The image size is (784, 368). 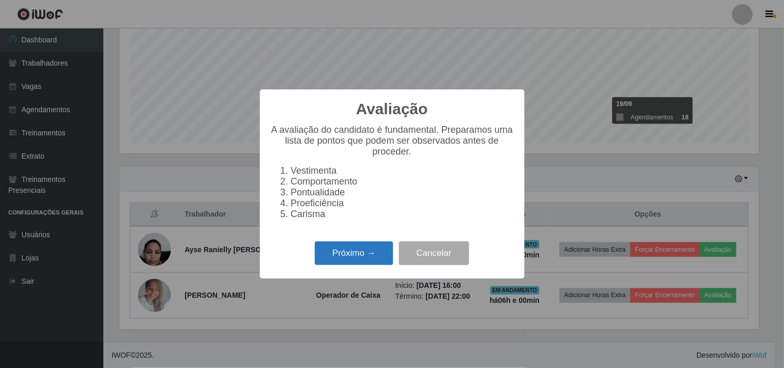 What do you see at coordinates (402, 170) in the screenshot?
I see `li: Vestimenta` at bounding box center [402, 170].